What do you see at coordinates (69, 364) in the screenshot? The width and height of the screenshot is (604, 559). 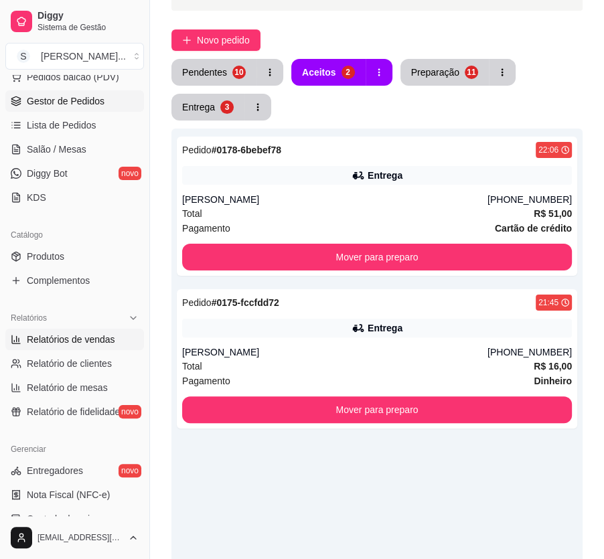 I see `span: Relatório de clientes` at bounding box center [69, 364].